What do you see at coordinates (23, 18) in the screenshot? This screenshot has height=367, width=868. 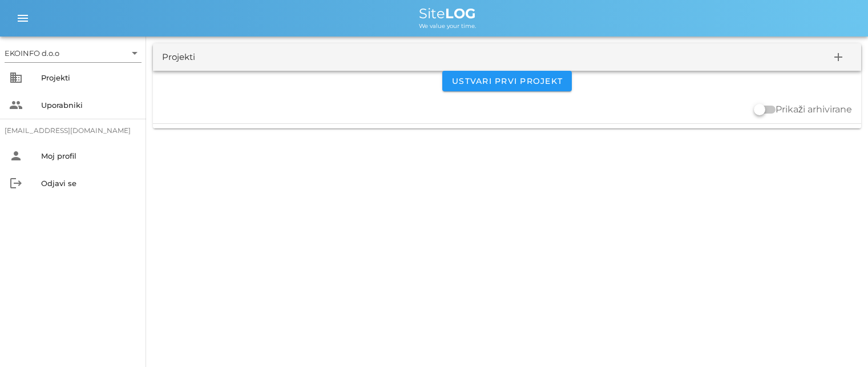 I see `i: menu` at bounding box center [23, 18].